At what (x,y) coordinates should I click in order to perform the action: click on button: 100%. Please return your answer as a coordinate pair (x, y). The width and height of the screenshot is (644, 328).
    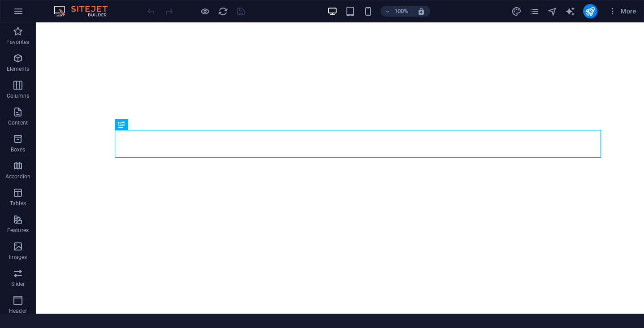
    Looking at the image, I should click on (396, 11).